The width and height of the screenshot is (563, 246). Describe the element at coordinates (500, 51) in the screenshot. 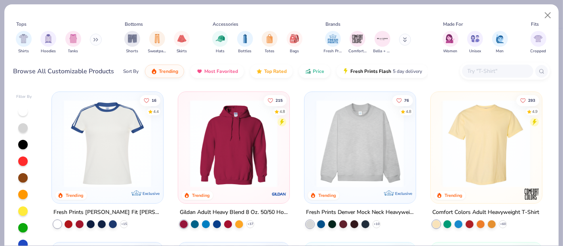

I see `span: Men` at that location.